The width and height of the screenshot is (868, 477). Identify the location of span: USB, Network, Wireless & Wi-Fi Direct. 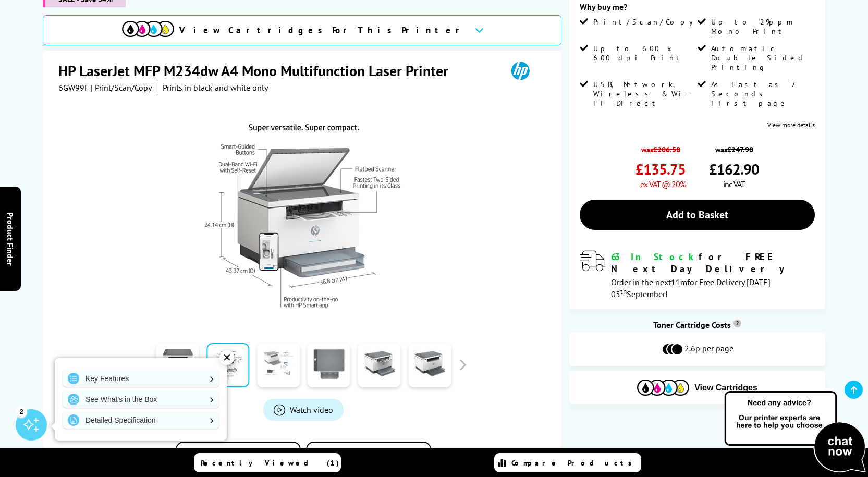
(644, 94).